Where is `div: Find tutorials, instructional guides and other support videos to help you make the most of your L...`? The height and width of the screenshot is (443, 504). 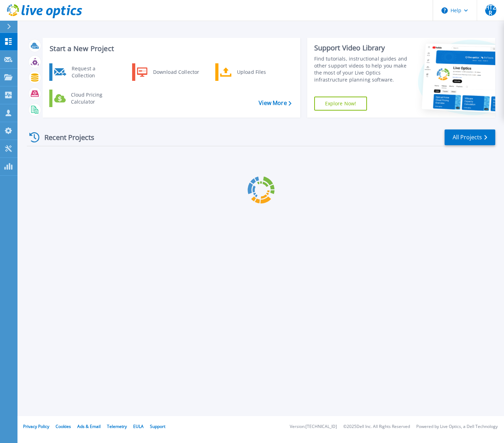
div: Find tutorials, instructional guides and other support videos to help you make the most of your L... is located at coordinates (361, 69).